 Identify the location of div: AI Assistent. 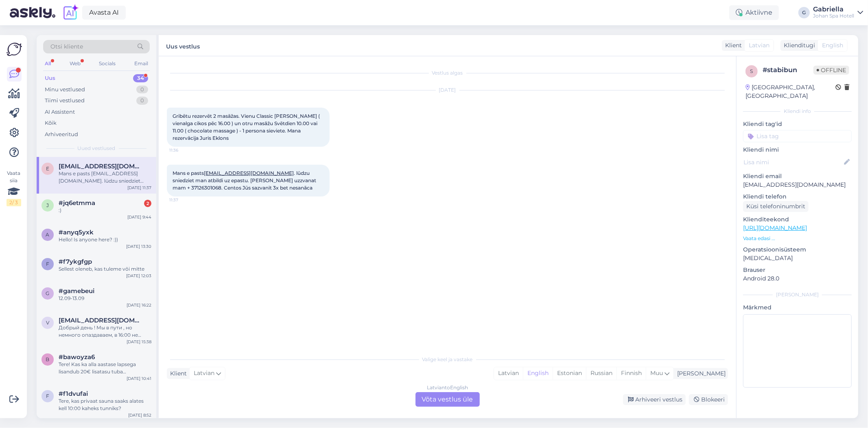
(60, 112).